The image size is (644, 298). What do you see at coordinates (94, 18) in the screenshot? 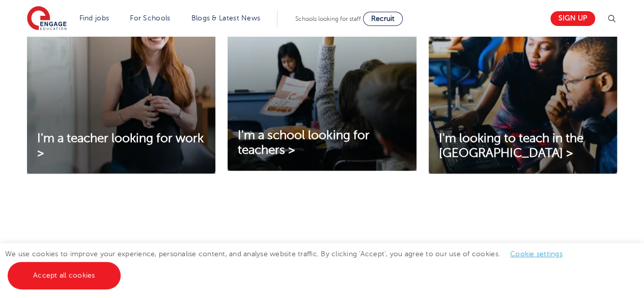
I see `a: Find jobs` at bounding box center [94, 18].